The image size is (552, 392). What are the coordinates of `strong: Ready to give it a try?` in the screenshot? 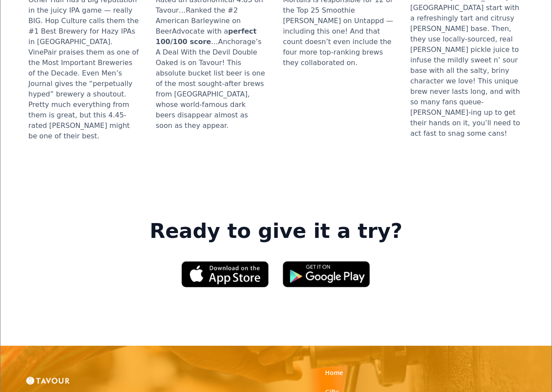 It's located at (276, 232).